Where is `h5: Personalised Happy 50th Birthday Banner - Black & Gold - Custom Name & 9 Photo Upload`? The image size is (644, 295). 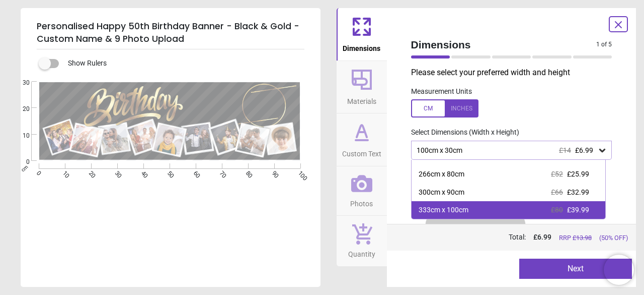
h5: Personalised Happy 50th Birthday Banner - Black & Gold - Custom Name & 9 Photo Upload is located at coordinates (171, 33).